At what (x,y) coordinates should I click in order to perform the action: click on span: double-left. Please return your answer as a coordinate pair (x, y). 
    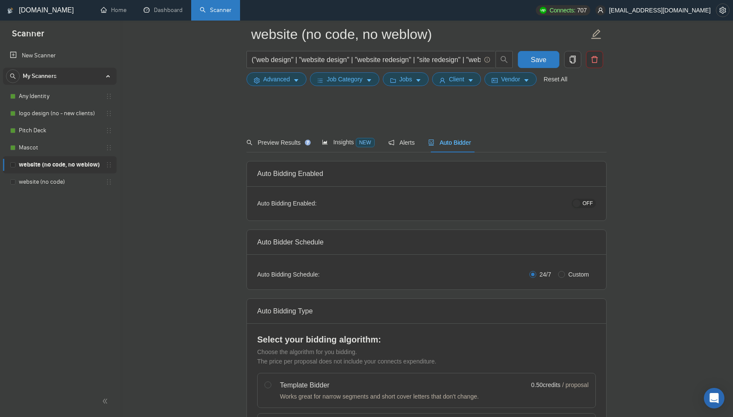
    Looking at the image, I should click on (106, 402).